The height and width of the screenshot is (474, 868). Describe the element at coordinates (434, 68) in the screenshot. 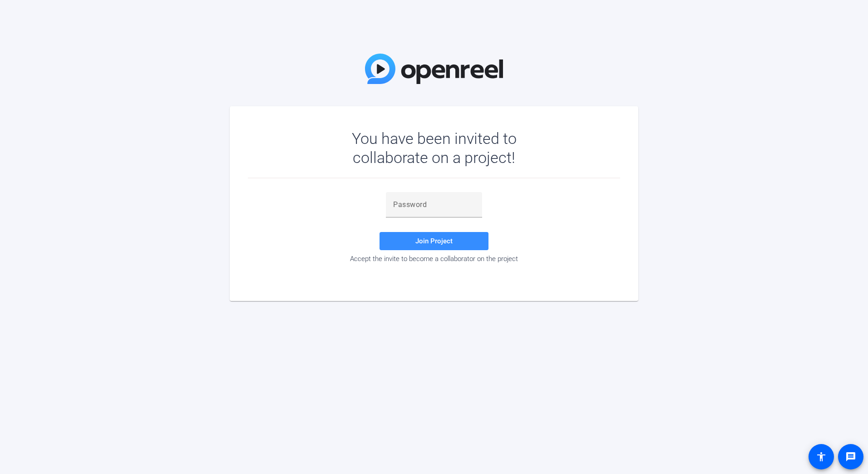

I see `img: OpenReel Logo` at that location.